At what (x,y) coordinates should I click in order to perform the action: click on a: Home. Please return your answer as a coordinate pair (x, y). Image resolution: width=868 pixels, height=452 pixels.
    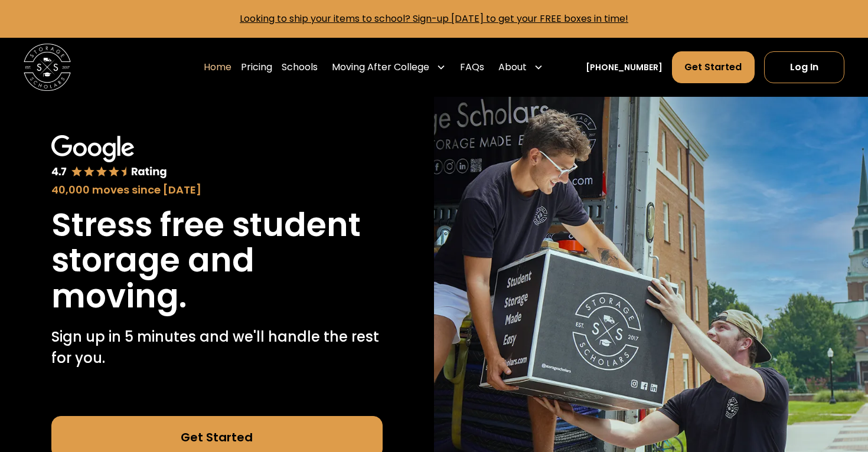
    Looking at the image, I should click on (217, 67).